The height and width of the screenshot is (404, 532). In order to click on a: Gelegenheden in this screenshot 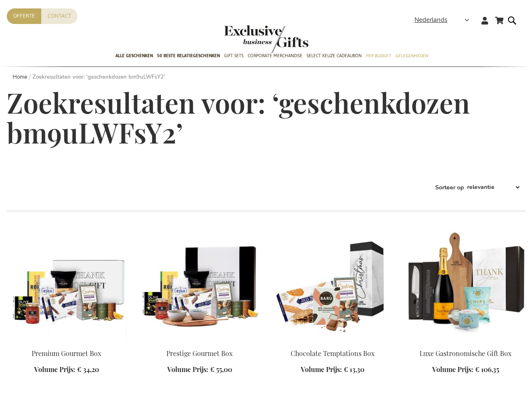, I will do `click(412, 56)`.